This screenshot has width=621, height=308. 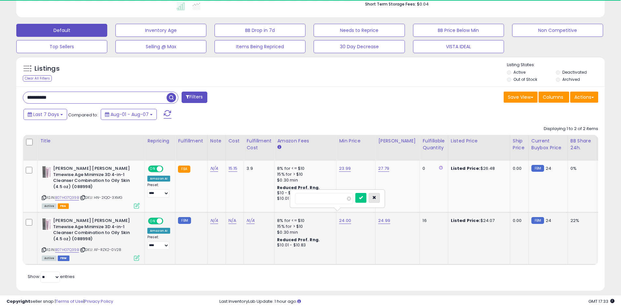 I want to click on button: Needs to Reprice, so click(x=359, y=30).